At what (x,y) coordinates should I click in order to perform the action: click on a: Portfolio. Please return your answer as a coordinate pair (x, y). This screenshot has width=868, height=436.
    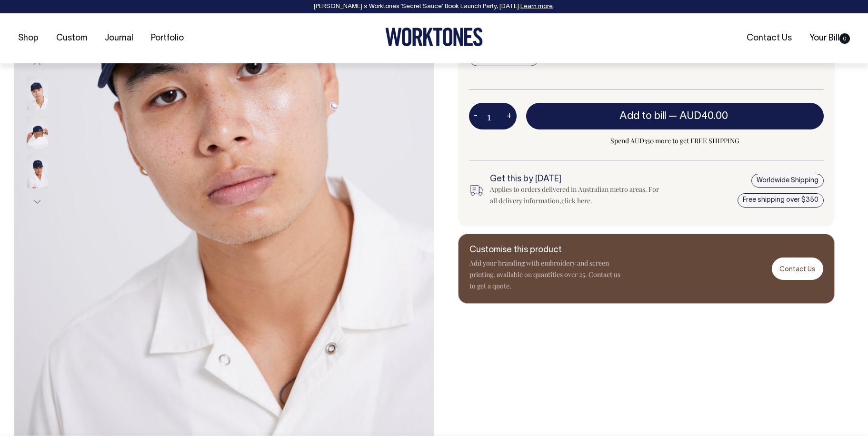
    Looking at the image, I should click on (167, 38).